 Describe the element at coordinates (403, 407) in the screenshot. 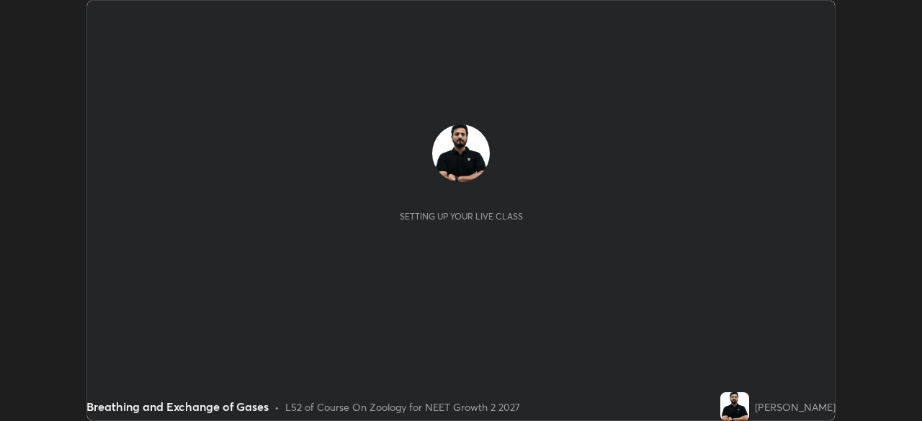

I see `div: L52 of Course On Zoology for NEET Growth 2 2027` at that location.